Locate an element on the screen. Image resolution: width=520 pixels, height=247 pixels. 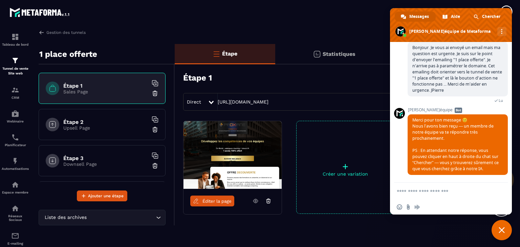
a: automationsautomationsWebinaire is located at coordinates (15, 116).